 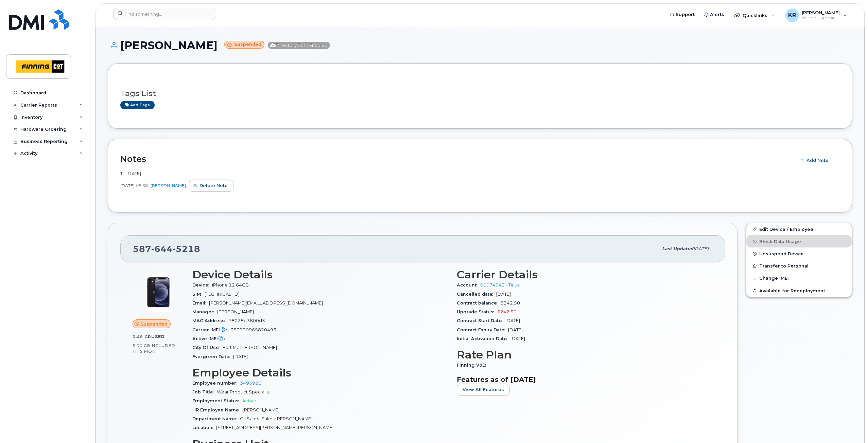 I want to click on span: 08:38, so click(x=142, y=186).